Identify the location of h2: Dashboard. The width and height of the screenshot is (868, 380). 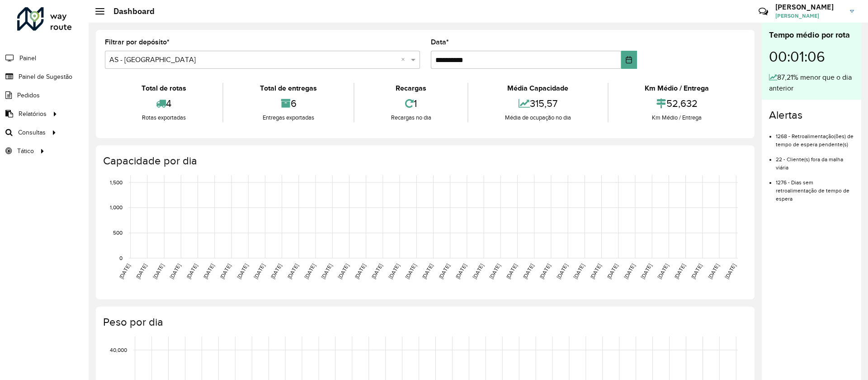
(130, 11).